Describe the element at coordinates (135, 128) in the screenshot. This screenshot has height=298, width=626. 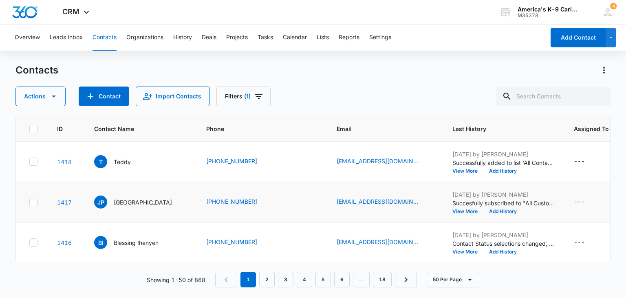
I see `span: Contact Name` at that location.